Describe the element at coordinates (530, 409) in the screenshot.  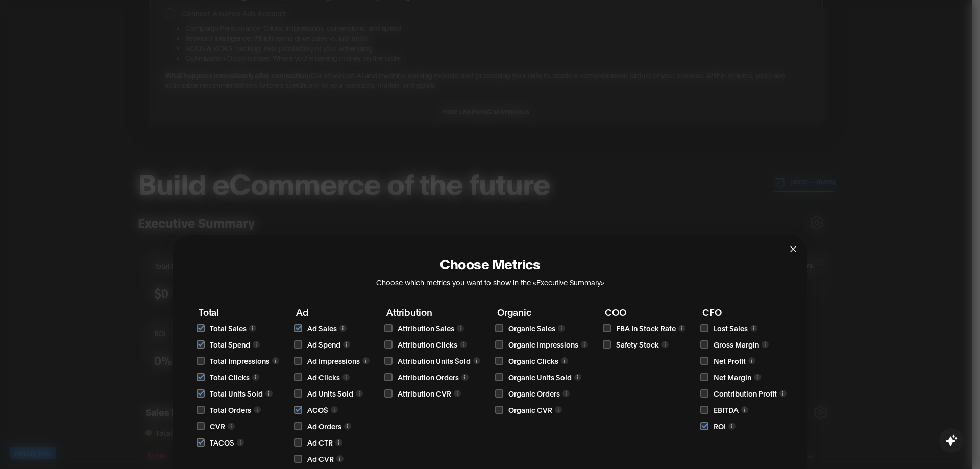
I see `span: Organic CVR` at that location.